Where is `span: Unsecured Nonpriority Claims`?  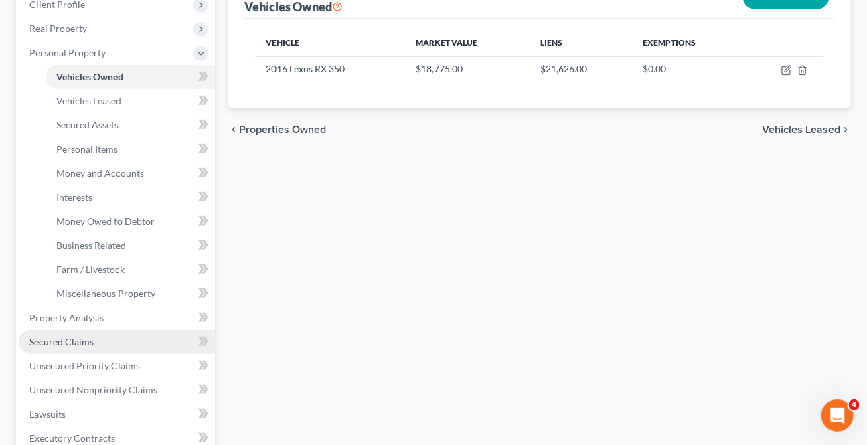 span: Unsecured Nonpriority Claims is located at coordinates (93, 390).